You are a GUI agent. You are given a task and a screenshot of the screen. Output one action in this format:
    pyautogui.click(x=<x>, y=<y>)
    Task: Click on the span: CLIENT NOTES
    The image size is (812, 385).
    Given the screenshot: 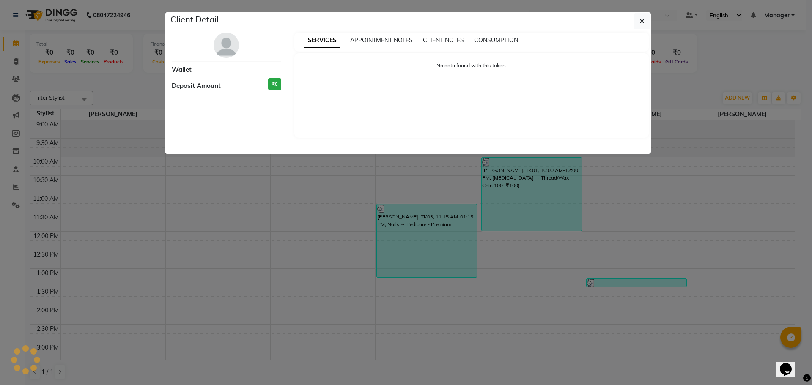 What is the action you would take?
    pyautogui.click(x=443, y=40)
    